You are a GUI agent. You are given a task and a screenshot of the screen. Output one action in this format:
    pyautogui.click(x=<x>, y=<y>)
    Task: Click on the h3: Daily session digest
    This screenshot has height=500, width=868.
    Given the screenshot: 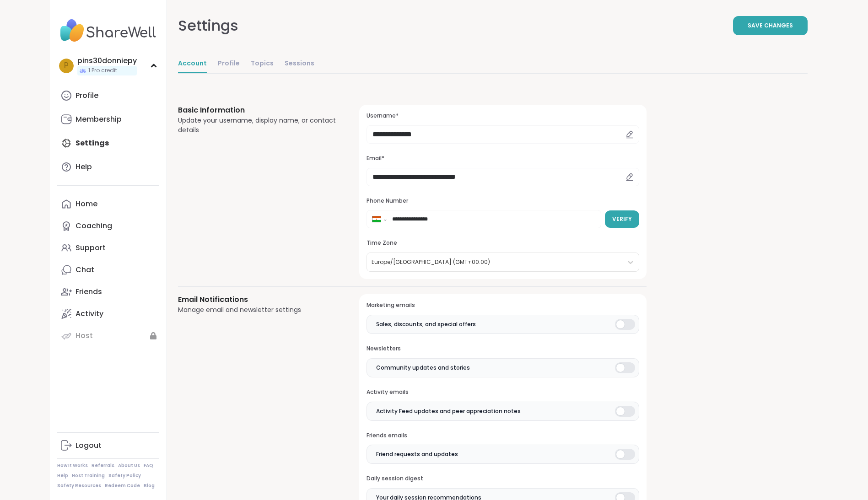 What is the action you would take?
    pyautogui.click(x=502, y=479)
    